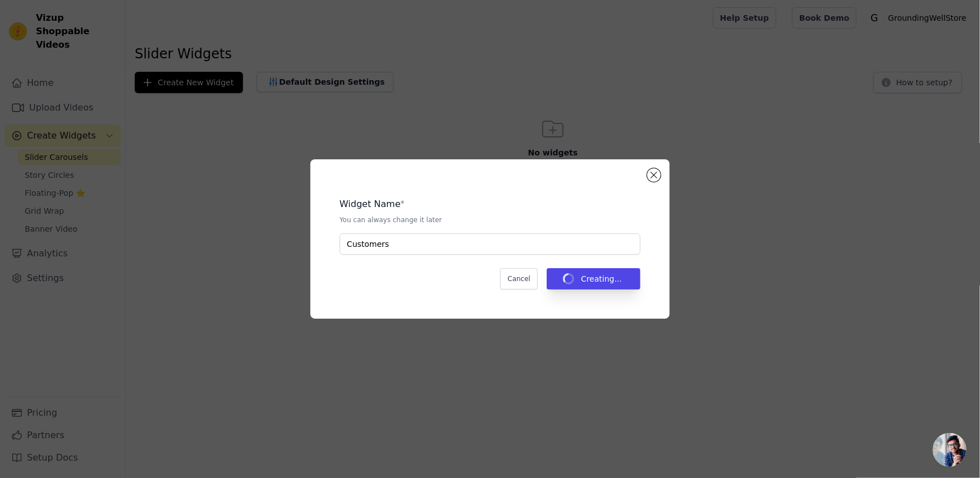 The image size is (980, 478). What do you see at coordinates (593, 278) in the screenshot?
I see `button: Creating...` at bounding box center [593, 278].